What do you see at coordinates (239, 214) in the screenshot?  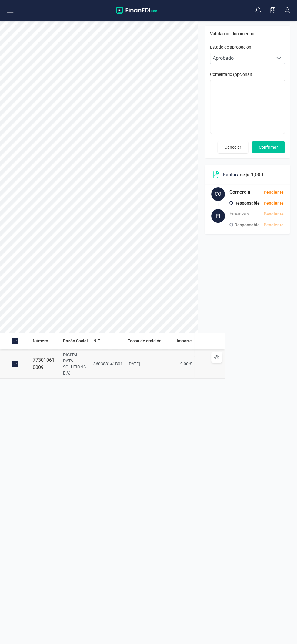 I see `h5: Finanzas` at bounding box center [239, 214].